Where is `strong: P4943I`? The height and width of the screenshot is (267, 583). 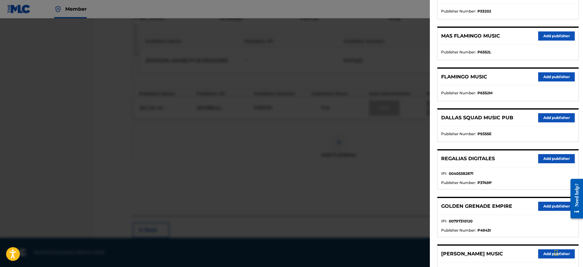 strong: P4943I is located at coordinates (484, 230).